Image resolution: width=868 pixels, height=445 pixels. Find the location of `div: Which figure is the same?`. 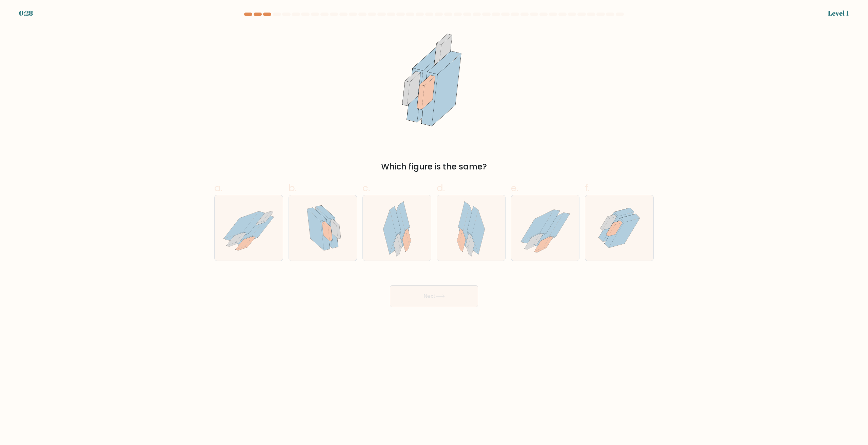

div: Which figure is the same? is located at coordinates (434, 167).